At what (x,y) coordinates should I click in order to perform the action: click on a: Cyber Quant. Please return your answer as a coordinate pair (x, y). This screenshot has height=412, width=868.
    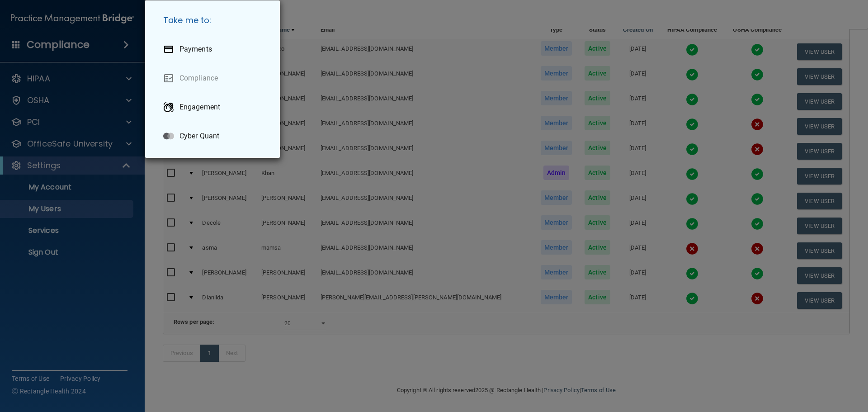
    Looking at the image, I should click on (215, 136).